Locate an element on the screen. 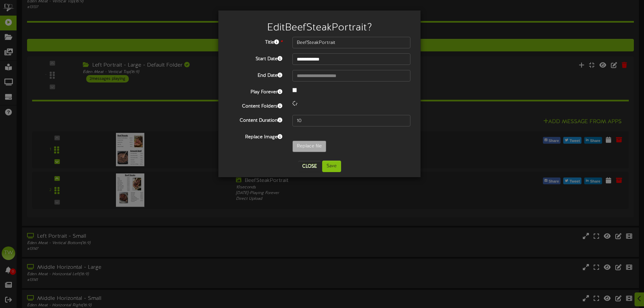 Image resolution: width=644 pixels, height=308 pixels. label: Play Forever is located at coordinates (255, 91).